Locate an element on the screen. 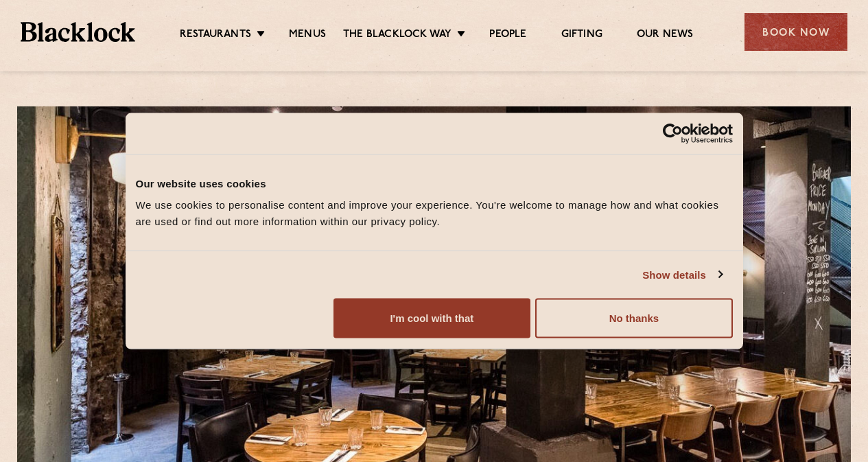  div: Book Now is located at coordinates (797, 31).